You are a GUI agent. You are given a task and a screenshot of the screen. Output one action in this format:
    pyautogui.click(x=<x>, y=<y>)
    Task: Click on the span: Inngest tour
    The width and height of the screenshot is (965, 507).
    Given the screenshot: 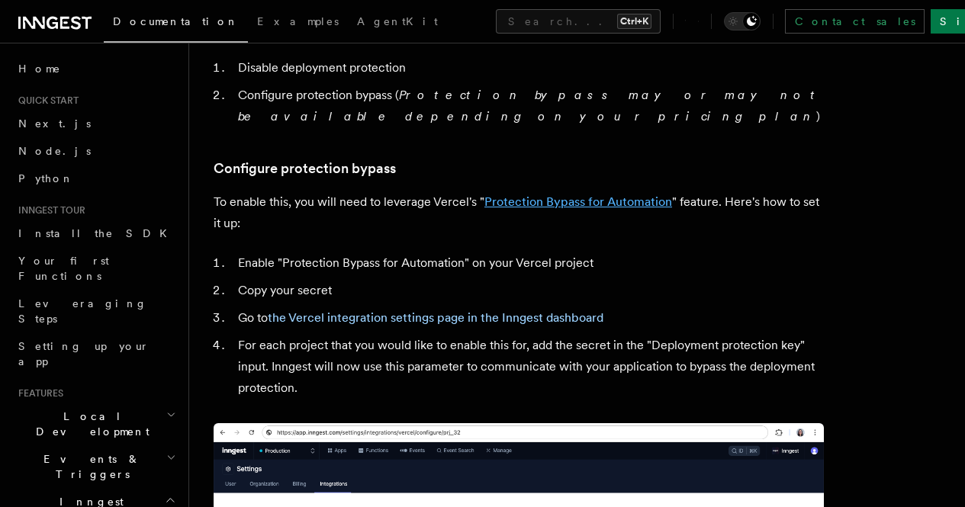 What is the action you would take?
    pyautogui.click(x=49, y=211)
    